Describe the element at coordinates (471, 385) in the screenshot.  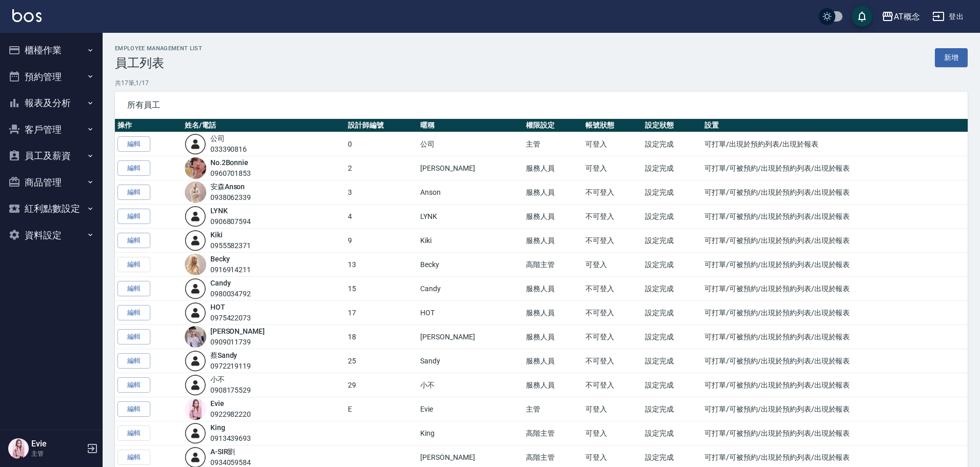
I see `td: 小不` at that location.